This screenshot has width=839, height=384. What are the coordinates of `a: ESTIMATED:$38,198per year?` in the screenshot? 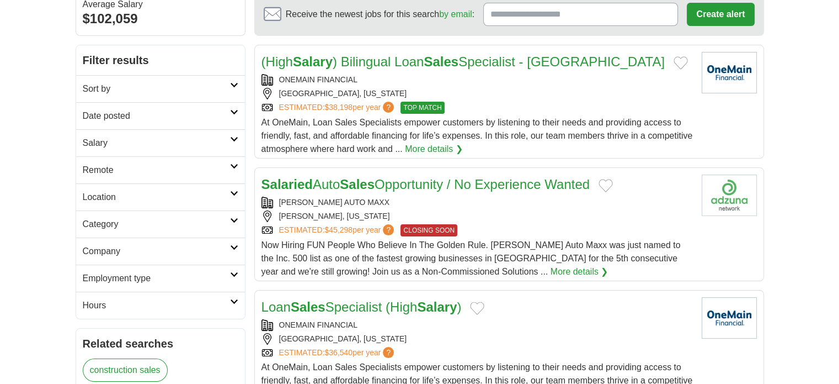 It's located at (338, 108).